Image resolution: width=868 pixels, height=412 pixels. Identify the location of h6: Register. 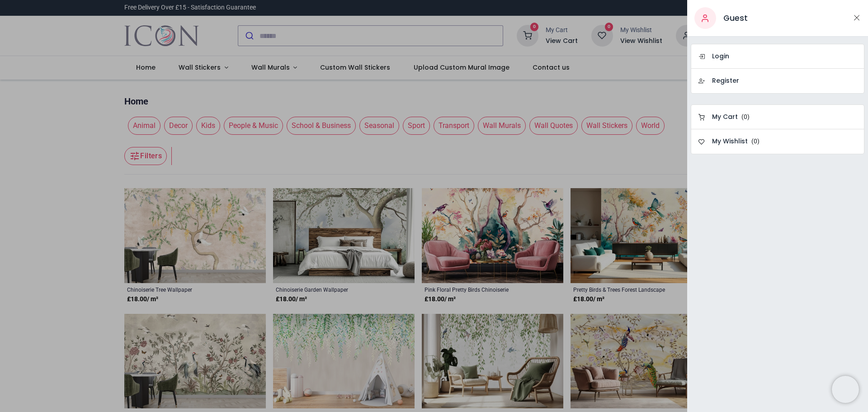
(726, 81).